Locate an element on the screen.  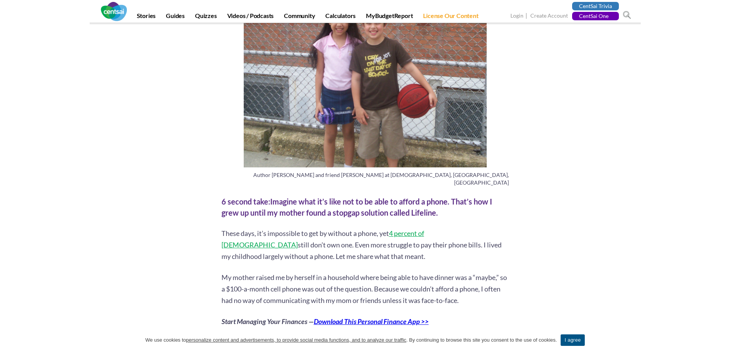
p: My mother raised me by herself in a household where being able to have dinner was a “maybe,” so a... is located at coordinates (365, 289).